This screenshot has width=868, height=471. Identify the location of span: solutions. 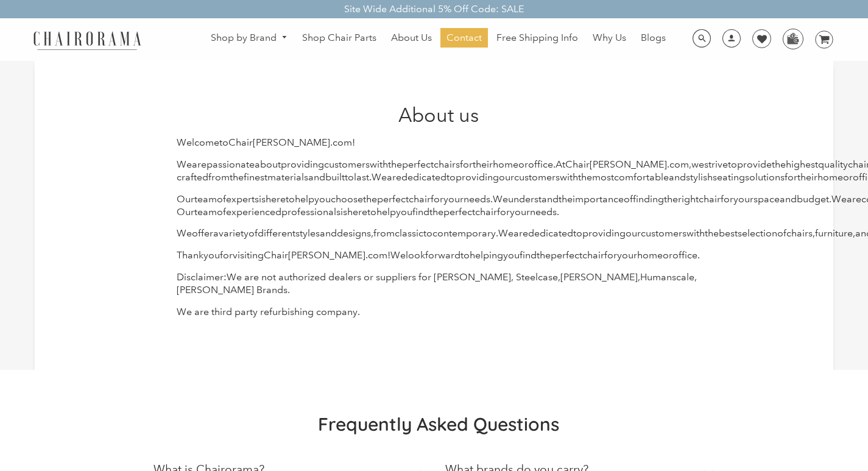
(765, 177).